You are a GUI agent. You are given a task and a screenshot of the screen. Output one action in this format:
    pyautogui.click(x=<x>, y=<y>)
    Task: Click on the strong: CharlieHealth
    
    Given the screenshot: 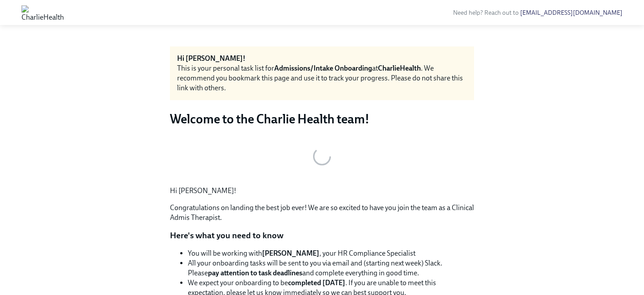 What is the action you would take?
    pyautogui.click(x=399, y=68)
    